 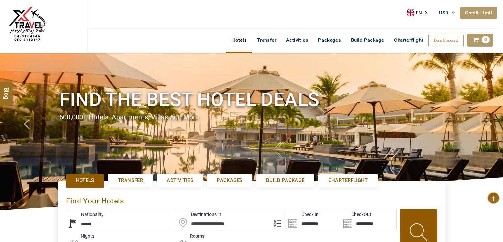 I want to click on span: 0, so click(x=486, y=39).